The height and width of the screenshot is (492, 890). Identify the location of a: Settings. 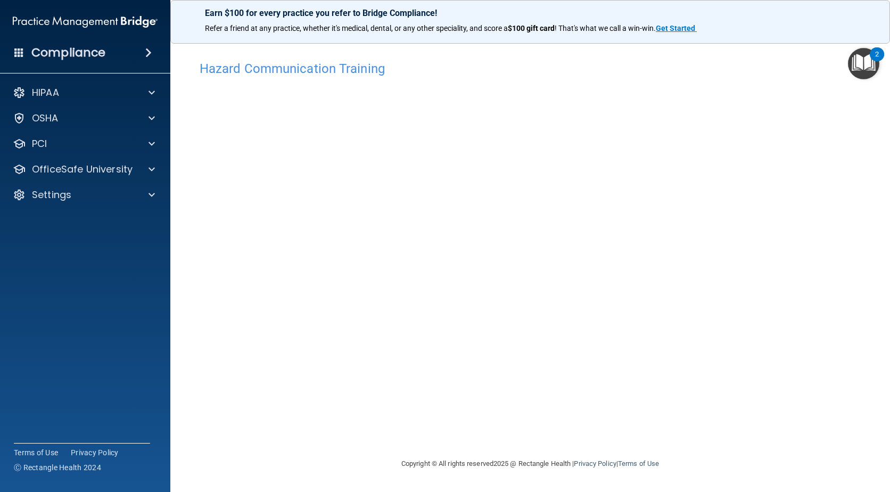
(84, 195).